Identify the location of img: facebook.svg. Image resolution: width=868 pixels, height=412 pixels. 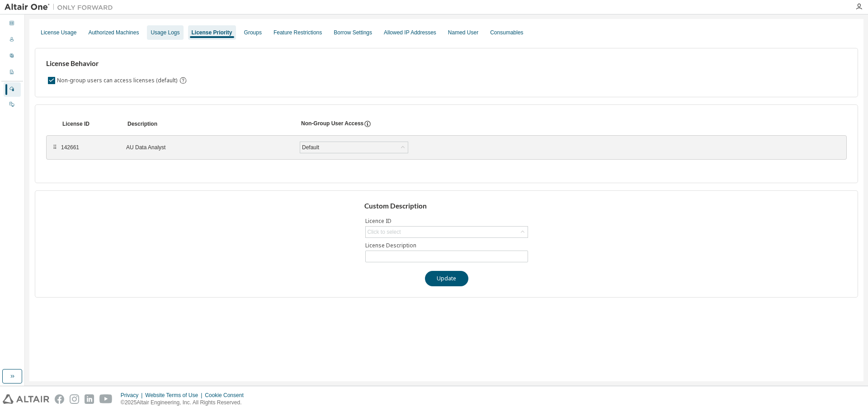
(60, 398).